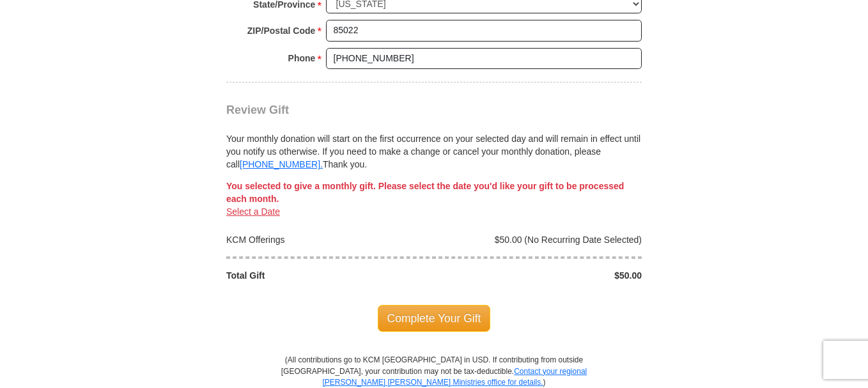  What do you see at coordinates (425, 192) in the screenshot?
I see `span: You selected to give a monthly gift. Please select the date you'd like your gift to be processed ...` at bounding box center [425, 192].